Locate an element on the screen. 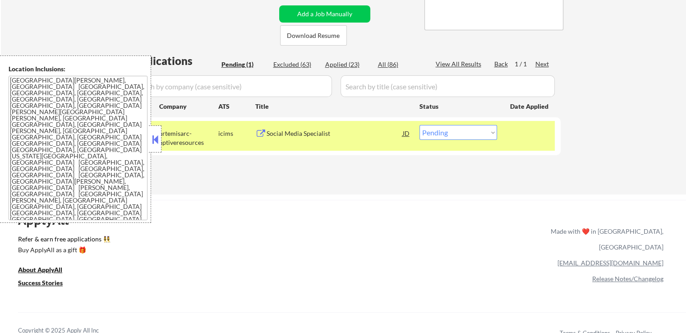 The height and width of the screenshot is (333, 686). input: Search by company (case sensitive) is located at coordinates (231, 86).